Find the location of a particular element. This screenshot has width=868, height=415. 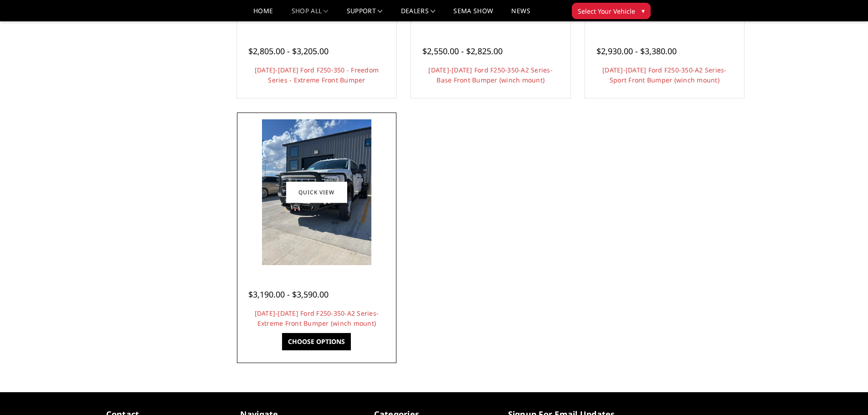

span: $2,930.00 - $3,380.00 is located at coordinates (636, 51).